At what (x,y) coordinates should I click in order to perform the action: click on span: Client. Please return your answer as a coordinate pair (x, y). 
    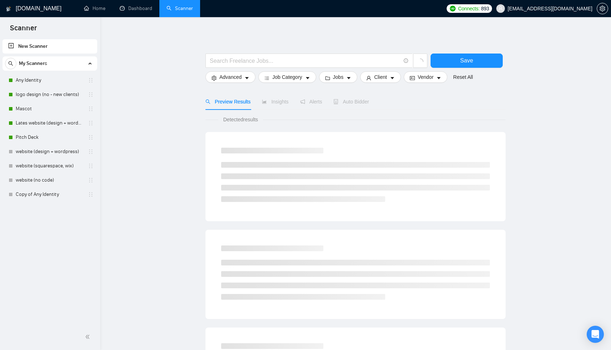
    Looking at the image, I should click on (380, 77).